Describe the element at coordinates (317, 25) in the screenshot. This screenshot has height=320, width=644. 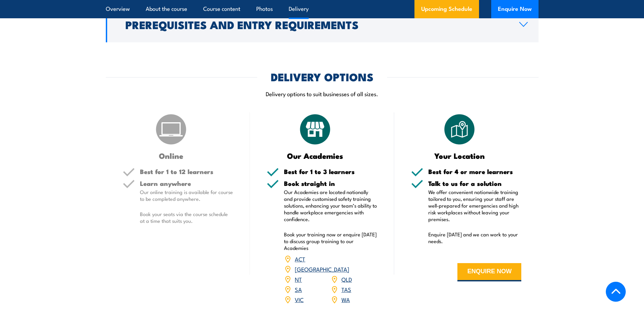
I see `h2: Prerequisites and Entry Requirements` at that location.